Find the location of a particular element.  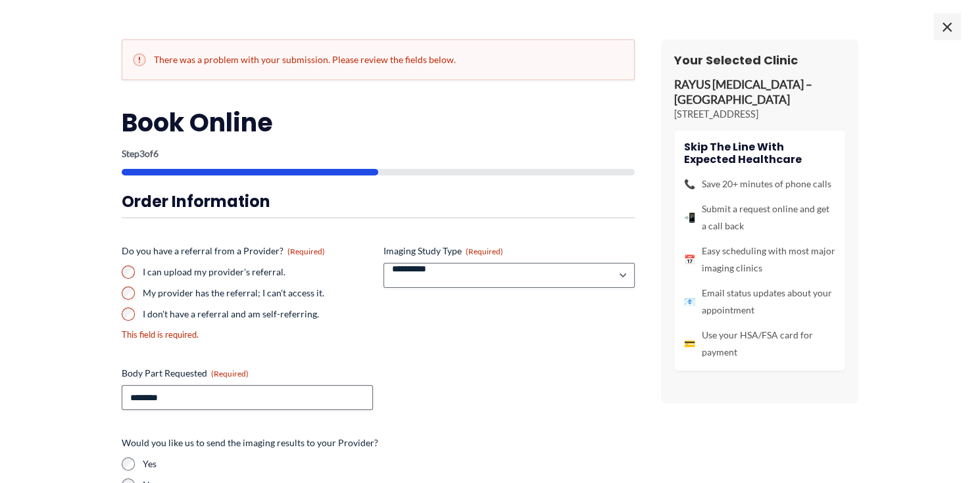

label: My provider has the referral; I can't access it. is located at coordinates (258, 293).